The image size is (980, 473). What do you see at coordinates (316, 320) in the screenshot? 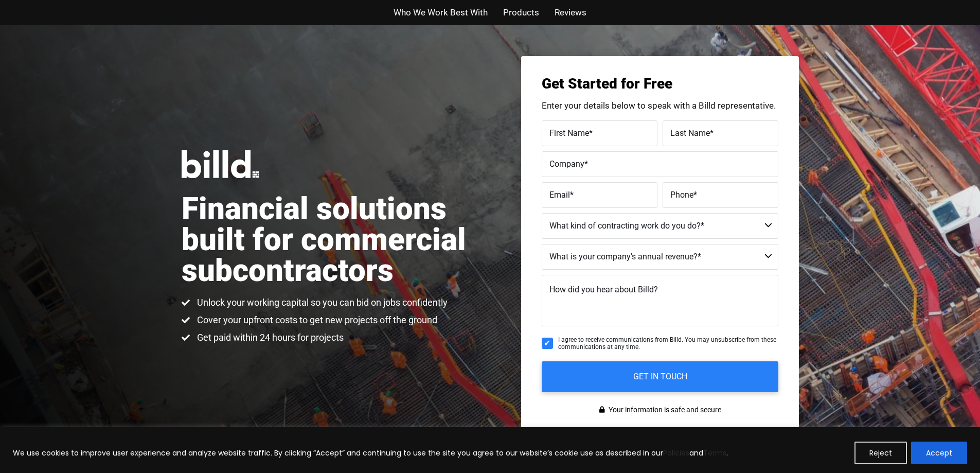
I see `span: Cover your upfront costs to get new projects off the ground` at bounding box center [316, 320].